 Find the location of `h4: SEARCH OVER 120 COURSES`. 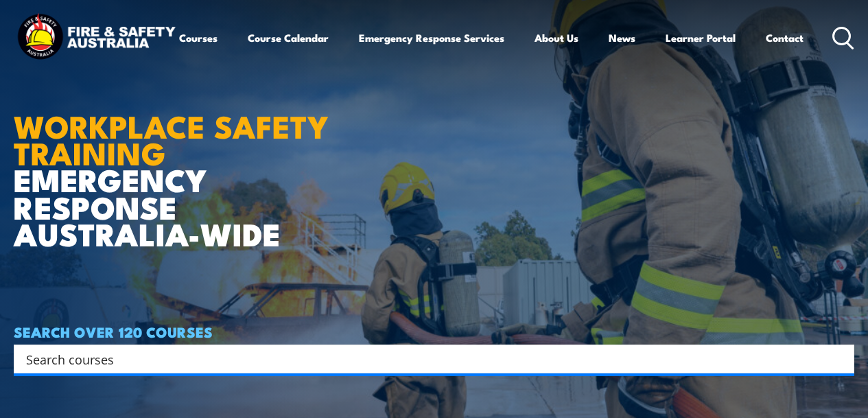

h4: SEARCH OVER 120 COURSES is located at coordinates (434, 332).